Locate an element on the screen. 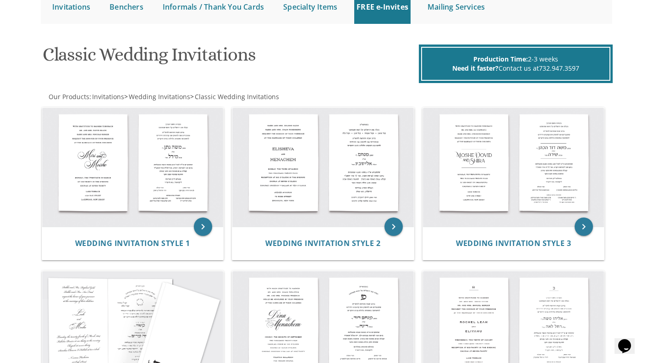 The height and width of the screenshot is (363, 653). a: Wedding Invitation Style 1 is located at coordinates (132, 243).